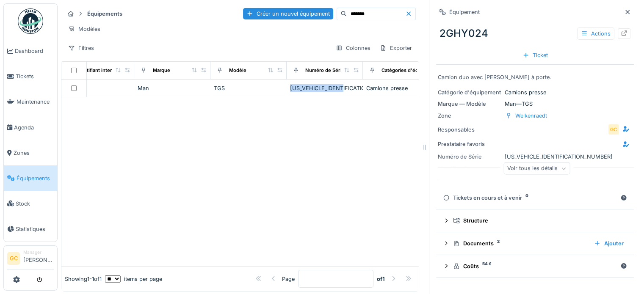  Describe the element at coordinates (614, 130) in the screenshot. I see `div: GC` at that location.